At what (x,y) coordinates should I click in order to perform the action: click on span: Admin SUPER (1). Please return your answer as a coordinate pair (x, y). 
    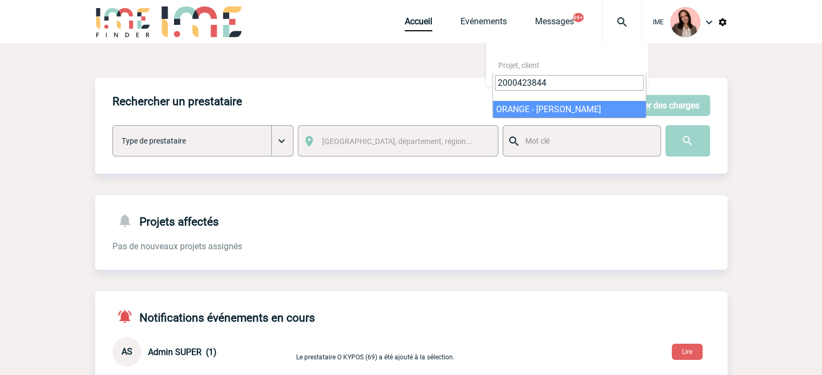
    Looking at the image, I should click on (182, 352).